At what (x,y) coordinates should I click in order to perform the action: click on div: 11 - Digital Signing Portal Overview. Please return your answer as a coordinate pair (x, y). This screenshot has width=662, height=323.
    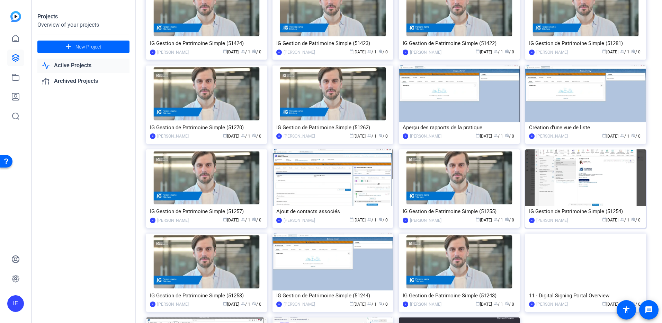
    Looking at the image, I should click on (586, 295).